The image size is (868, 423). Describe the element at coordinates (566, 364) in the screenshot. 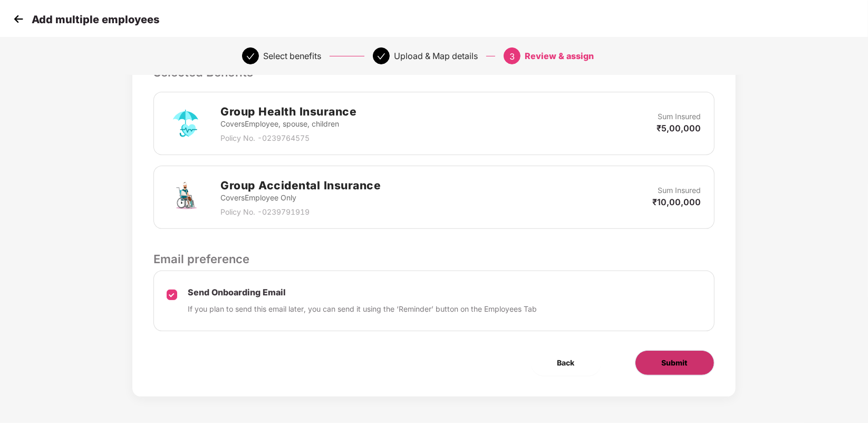

I see `span: Back` at that location.